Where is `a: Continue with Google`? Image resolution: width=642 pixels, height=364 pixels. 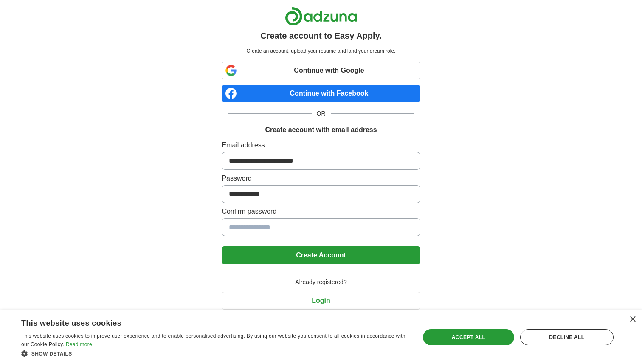 a: Continue with Google is located at coordinates (321, 70).